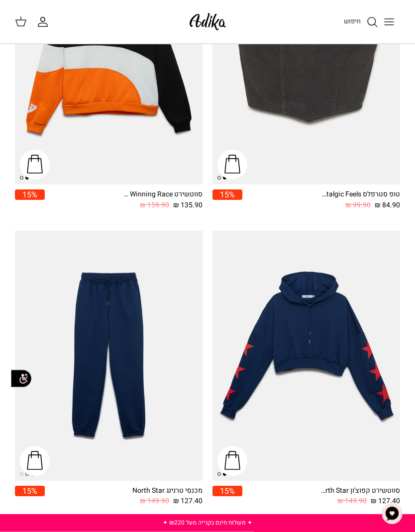 The image size is (415, 532). Describe the element at coordinates (358, 206) in the screenshot. I see `span: 99.90 ₪` at that location.